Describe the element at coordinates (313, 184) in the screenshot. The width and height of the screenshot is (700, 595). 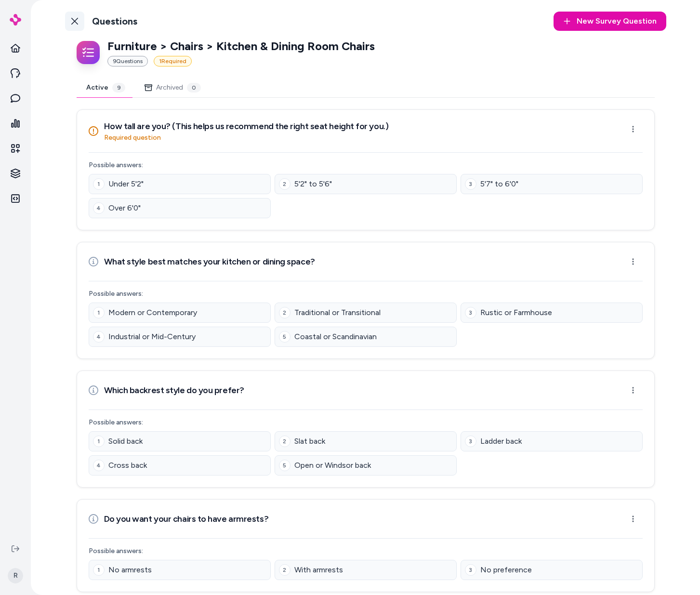
I see `span: 5'2" to 5'6"` at that location.